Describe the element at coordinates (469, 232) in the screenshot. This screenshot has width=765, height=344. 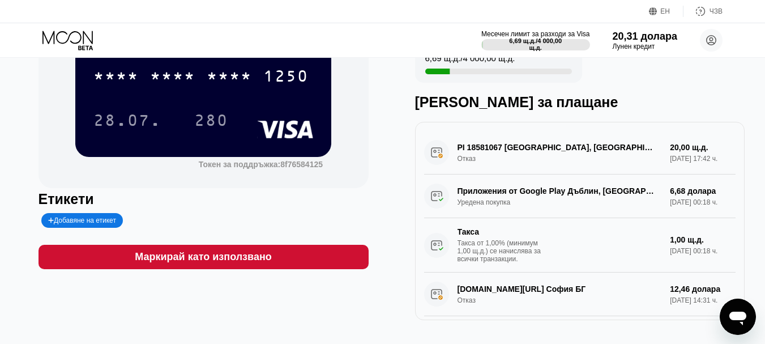
I see `font: Такса` at that location.